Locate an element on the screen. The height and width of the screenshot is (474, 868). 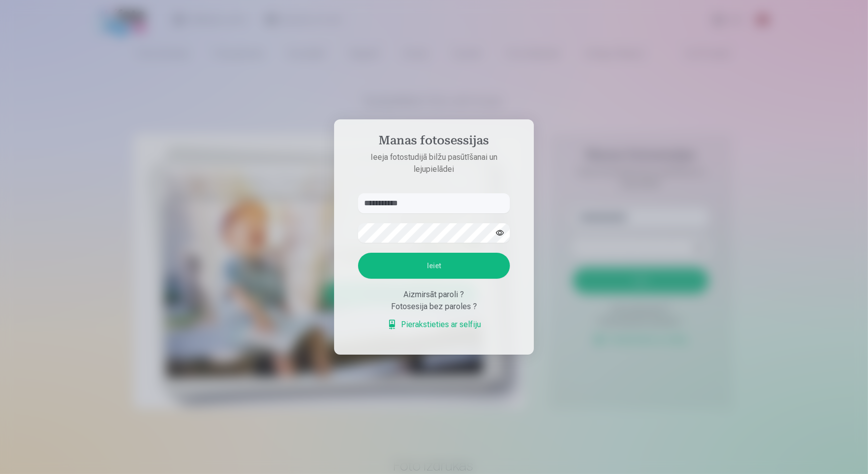
button: Ieiet is located at coordinates (434, 266).